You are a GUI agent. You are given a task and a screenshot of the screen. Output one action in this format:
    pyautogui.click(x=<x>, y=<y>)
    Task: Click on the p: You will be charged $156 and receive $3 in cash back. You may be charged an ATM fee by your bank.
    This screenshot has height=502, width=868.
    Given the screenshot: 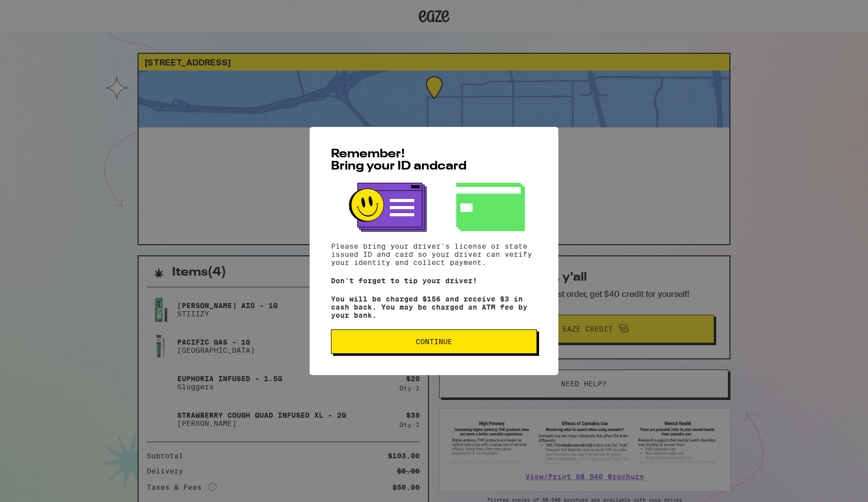 What is the action you would take?
    pyautogui.click(x=434, y=307)
    